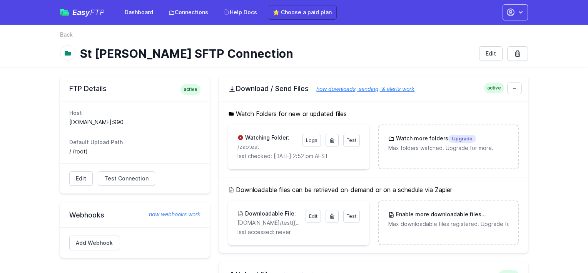 This screenshot has height=273, width=588. What do you see at coordinates (266, 137) in the screenshot?
I see `h3: Watching Folder:` at bounding box center [266, 137].